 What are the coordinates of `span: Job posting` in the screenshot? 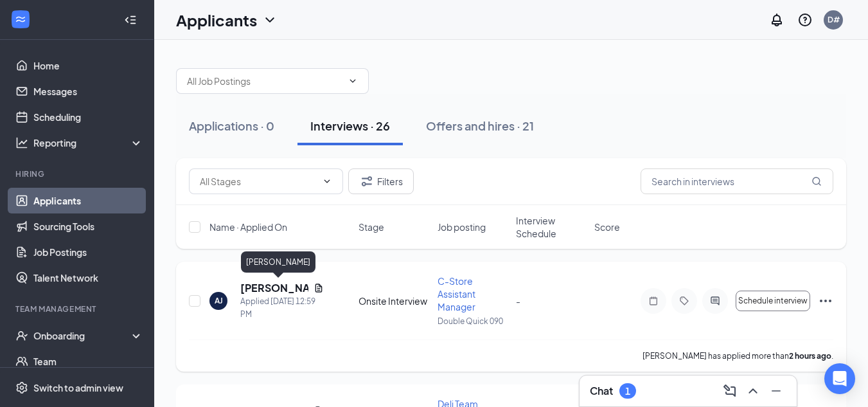 It's located at (461, 227).